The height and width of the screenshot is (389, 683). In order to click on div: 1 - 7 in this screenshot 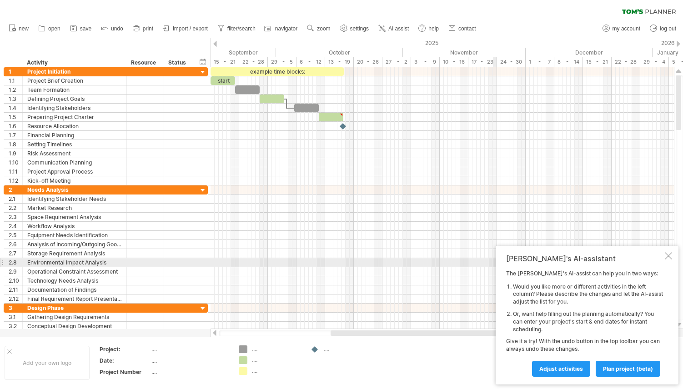, I will do `click(539, 62)`.